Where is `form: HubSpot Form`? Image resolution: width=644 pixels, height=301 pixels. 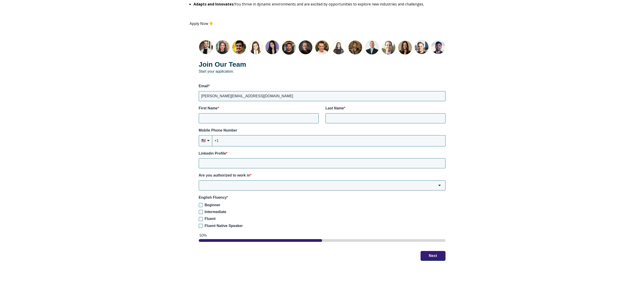 form: HubSpot Form is located at coordinates (322, 150).